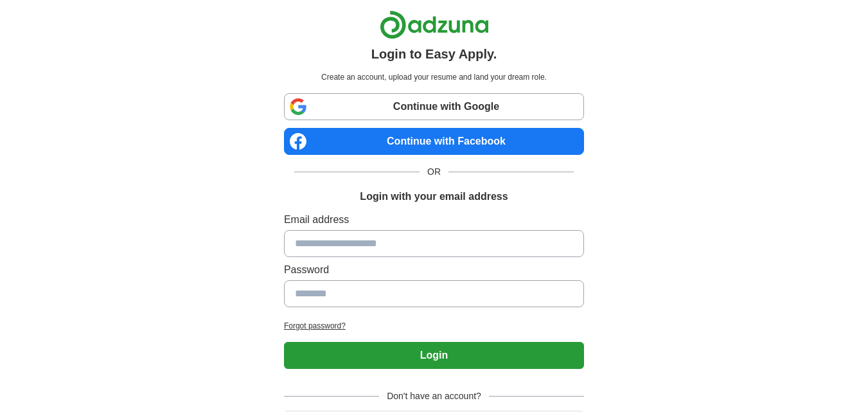  Describe the element at coordinates (434, 270) in the screenshot. I see `label: Password` at that location.